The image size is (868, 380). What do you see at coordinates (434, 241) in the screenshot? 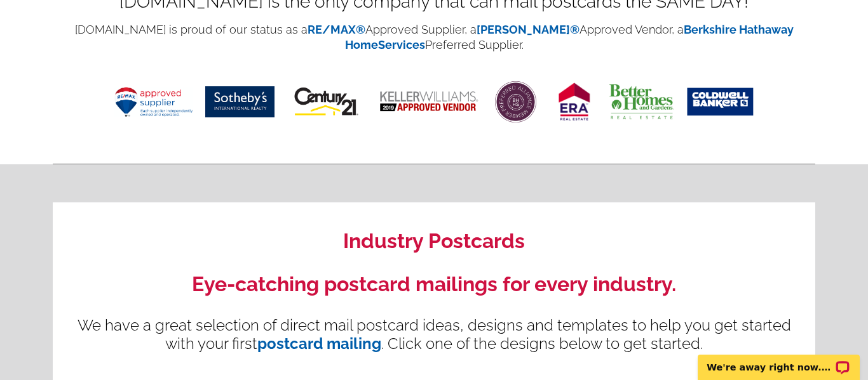
I see `h2: Industry Postcards` at bounding box center [434, 241].